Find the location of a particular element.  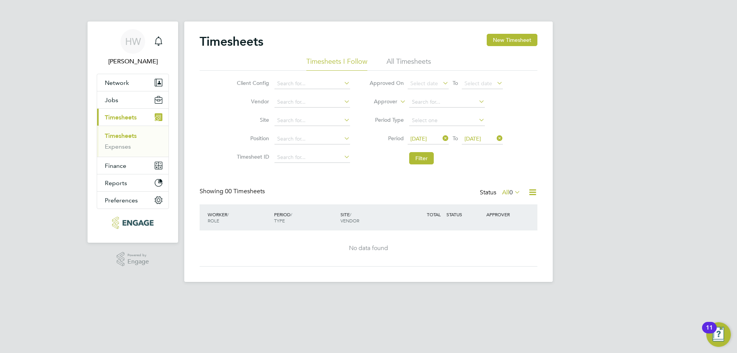

img: xede-logo-retina.png is located at coordinates (132, 223).